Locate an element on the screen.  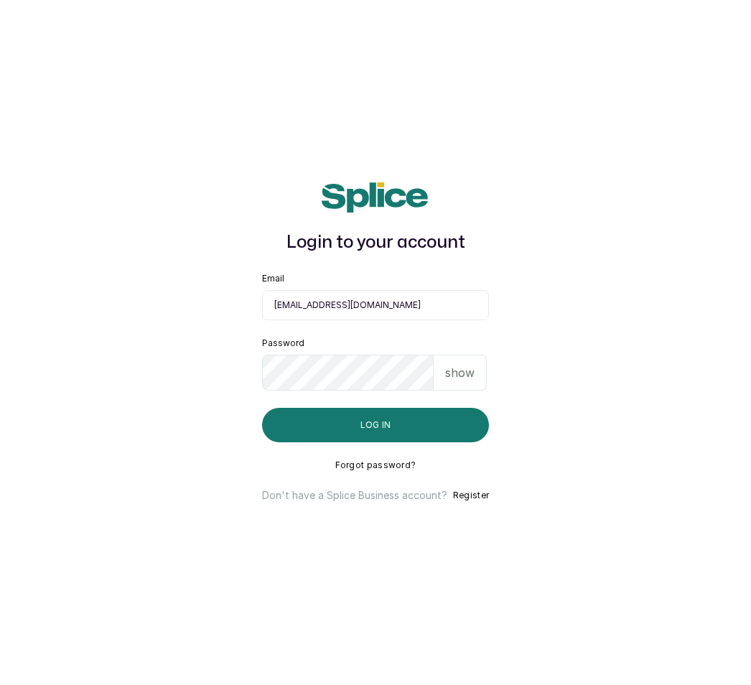
p: Don't have a Splice Business account? is located at coordinates (355, 496).